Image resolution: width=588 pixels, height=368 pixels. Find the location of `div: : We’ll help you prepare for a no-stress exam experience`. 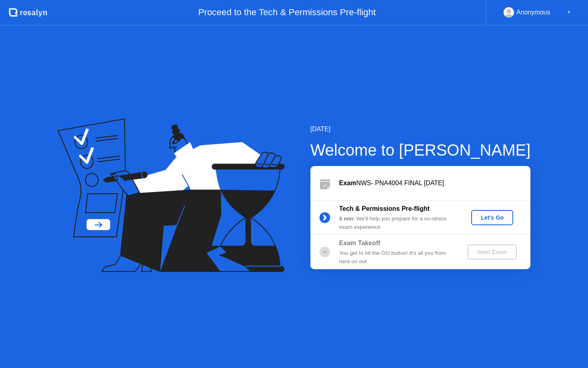

div: : We’ll help you prepare for a no-stress exam experience is located at coordinates (397, 223).